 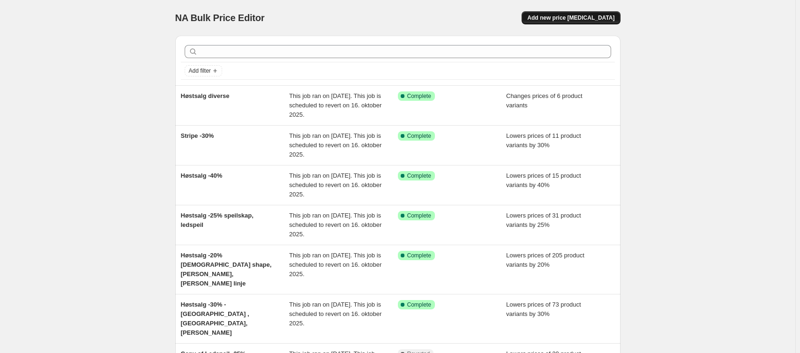 What do you see at coordinates (220, 18) in the screenshot?
I see `span: NA Bulk Price Editor` at bounding box center [220, 18].